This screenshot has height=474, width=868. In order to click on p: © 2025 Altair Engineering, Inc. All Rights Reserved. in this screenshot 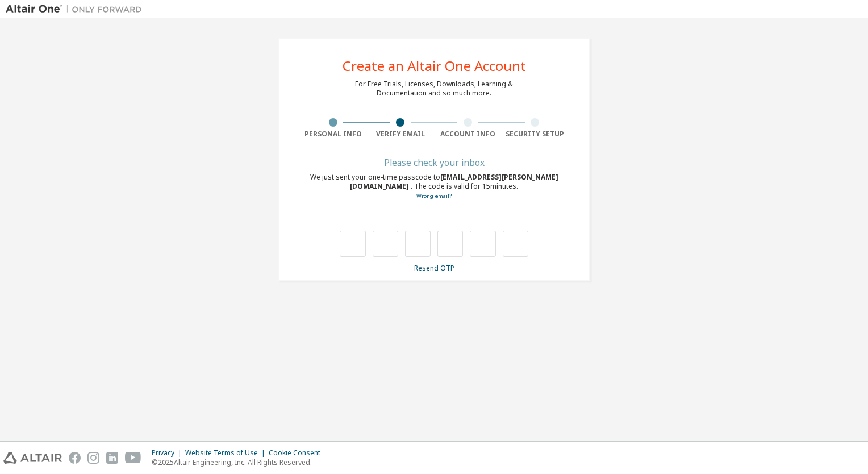, I will do `click(239, 461)`.